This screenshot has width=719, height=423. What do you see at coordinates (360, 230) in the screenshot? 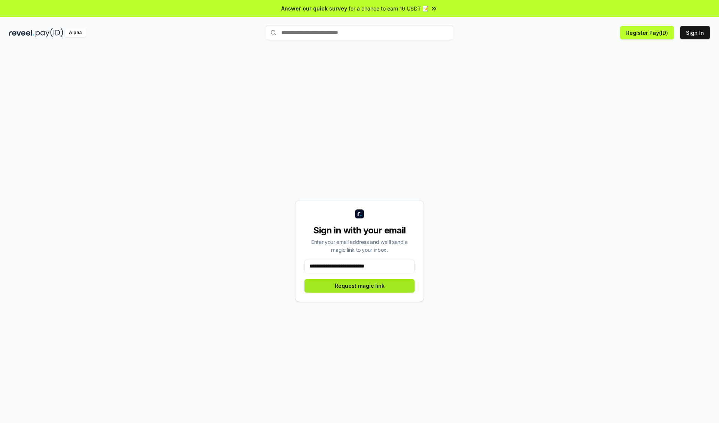
I see `div: Sign in with your email` at bounding box center [360, 230].